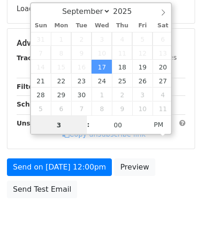 The image size is (202, 245). Describe the element at coordinates (163, 67) in the screenshot. I see `span: September 20, 2025` at that location.